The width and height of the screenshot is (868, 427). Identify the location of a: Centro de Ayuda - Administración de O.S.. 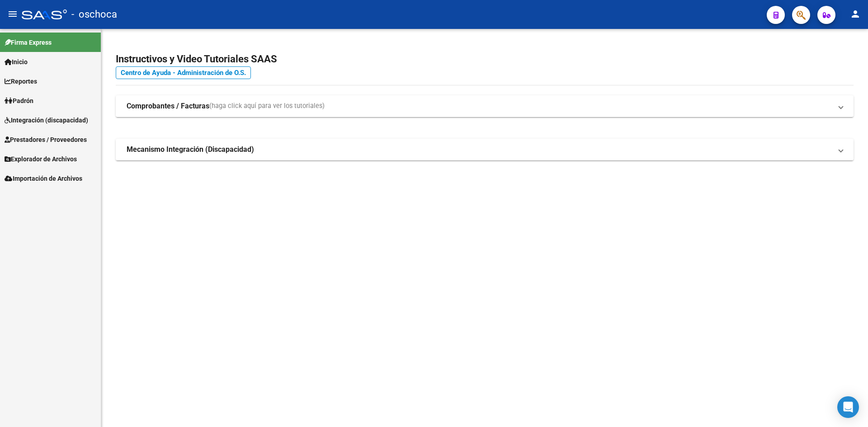
(183, 73).